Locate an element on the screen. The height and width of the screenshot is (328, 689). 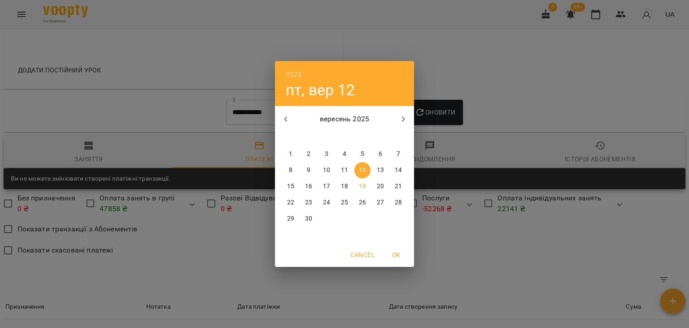
p: 28 is located at coordinates (399, 202).